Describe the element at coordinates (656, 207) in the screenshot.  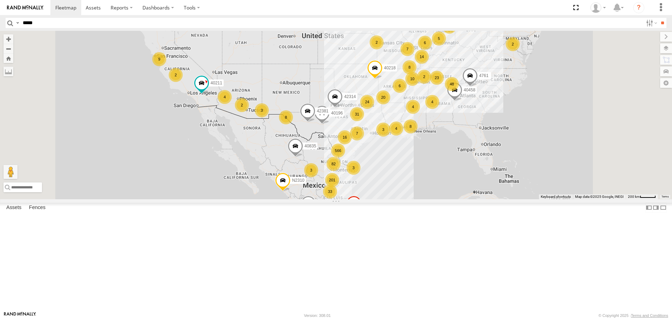
I see `label: Dock Summary Table to the Right` at that location.